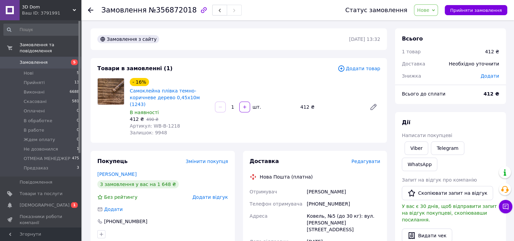 This screenshot has width=514, height=241. Describe the element at coordinates (256, 107) in the screenshot. I see `div: шт.` at that location.